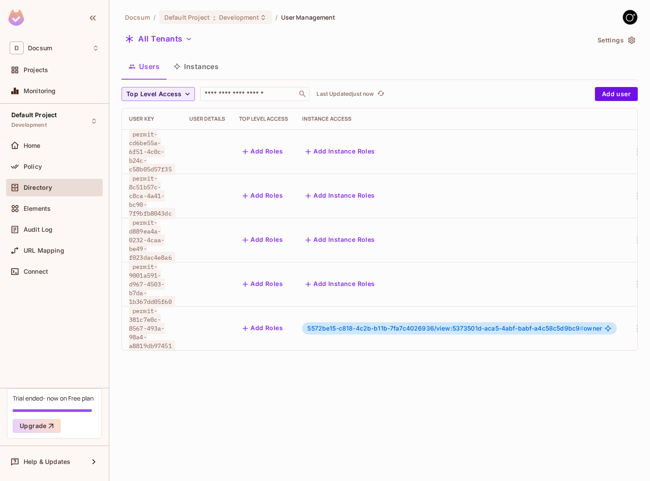 Image resolution: width=650 pixels, height=481 pixels. What do you see at coordinates (38, 229) in the screenshot?
I see `span: Audit Log` at bounding box center [38, 229].